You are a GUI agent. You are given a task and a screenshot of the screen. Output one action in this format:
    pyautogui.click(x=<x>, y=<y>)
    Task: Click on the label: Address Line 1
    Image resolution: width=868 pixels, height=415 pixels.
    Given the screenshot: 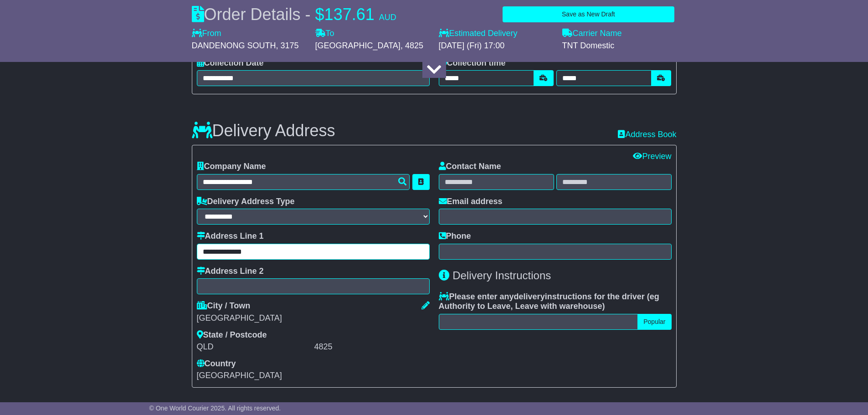 What is the action you would take?
    pyautogui.click(x=230, y=236)
    